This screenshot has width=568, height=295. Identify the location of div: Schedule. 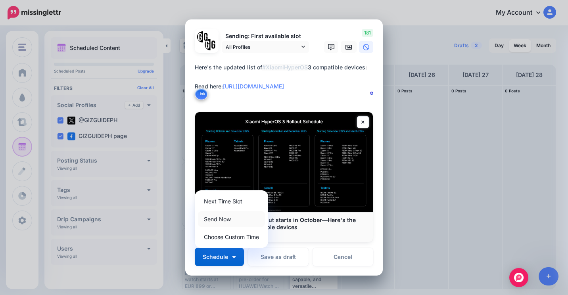
(231, 219).